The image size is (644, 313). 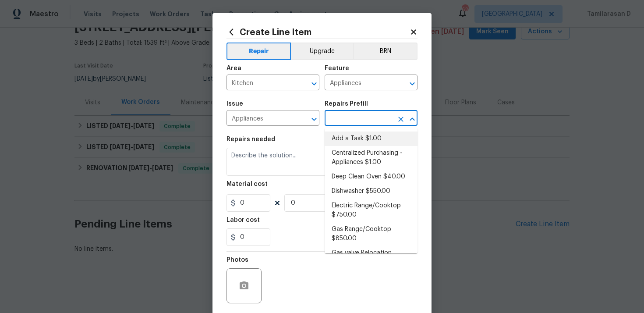 What do you see at coordinates (259, 52) in the screenshot?
I see `button: Repair` at bounding box center [259, 52].